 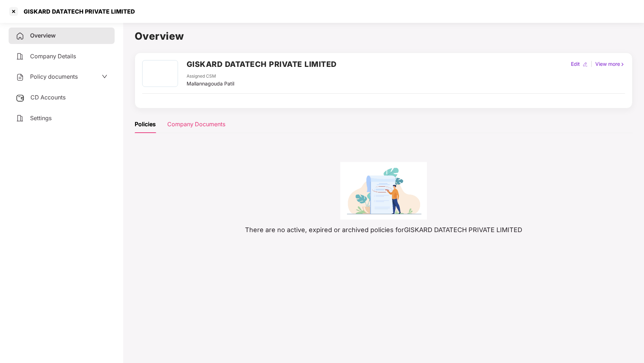 I want to click on span: Policy documents, so click(x=53, y=77).